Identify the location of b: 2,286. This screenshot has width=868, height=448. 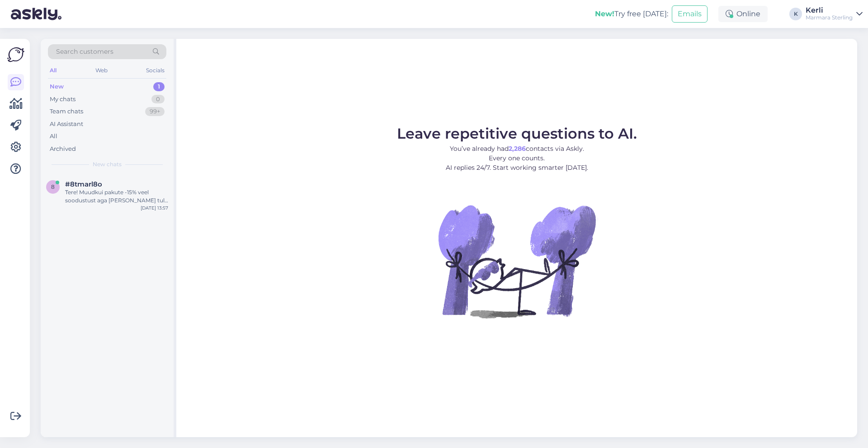
(517, 148).